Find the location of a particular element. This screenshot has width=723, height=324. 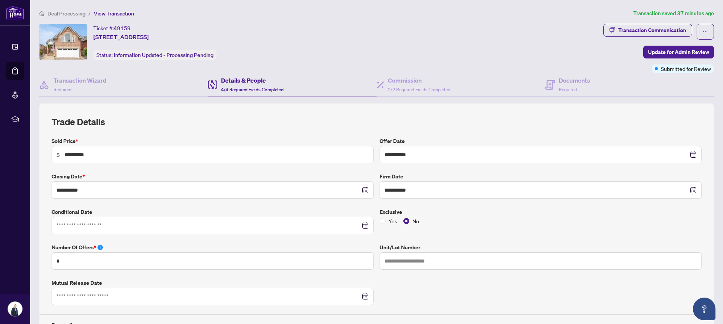

label: Sold Price is located at coordinates (212, 141).